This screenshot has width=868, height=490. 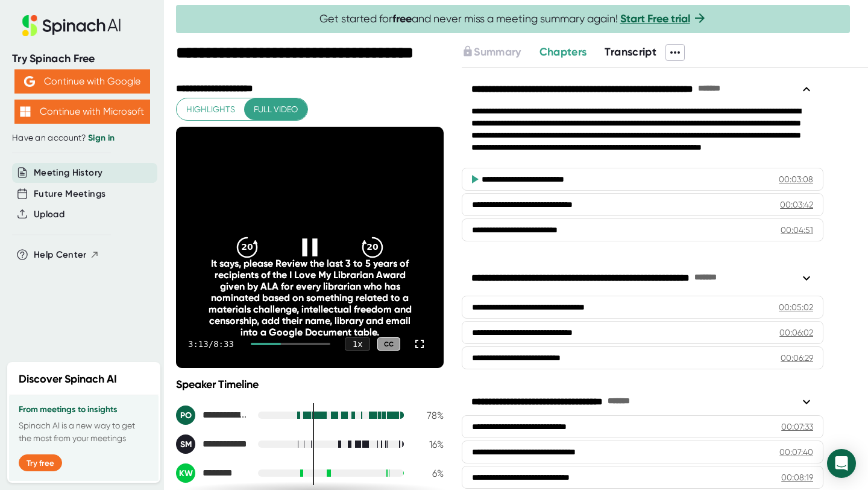 What do you see at coordinates (655, 19) in the screenshot?
I see `a: Start Free trial` at bounding box center [655, 19].